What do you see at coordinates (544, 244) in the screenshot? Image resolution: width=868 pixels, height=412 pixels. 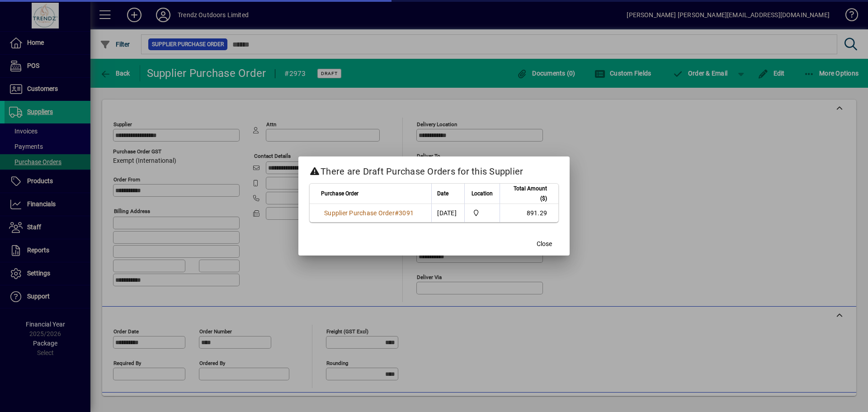 I see `span: Close` at bounding box center [544, 244].